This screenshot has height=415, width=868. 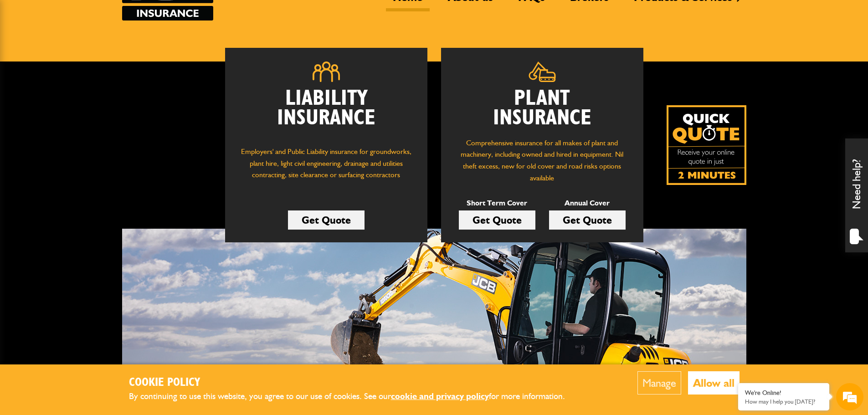 What do you see at coordinates (497, 203) in the screenshot?
I see `p: Short Term Cover` at bounding box center [497, 203].